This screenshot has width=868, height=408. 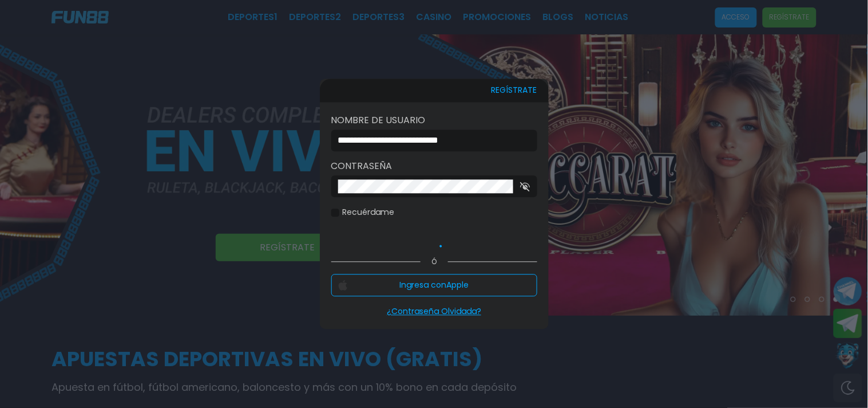 I want to click on p: ¿Contraseña Olvidada?, so click(x=434, y=312).